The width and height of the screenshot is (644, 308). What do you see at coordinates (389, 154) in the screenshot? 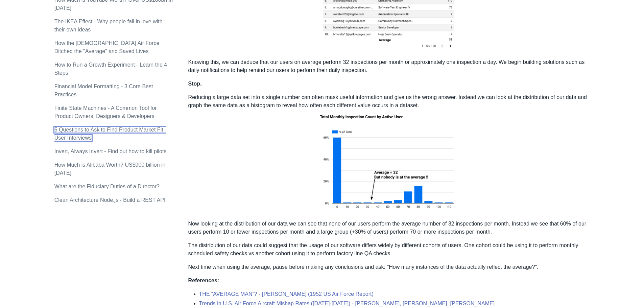
I see `p: Reducing a large data set into a single number can often mask useful information and give us the ...` at bounding box center [389, 154].